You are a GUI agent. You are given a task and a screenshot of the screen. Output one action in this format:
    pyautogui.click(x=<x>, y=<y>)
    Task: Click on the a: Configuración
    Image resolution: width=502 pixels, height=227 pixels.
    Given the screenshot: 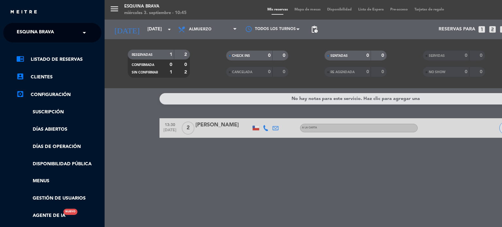 What is the action you would take?
    pyautogui.click(x=59, y=95)
    